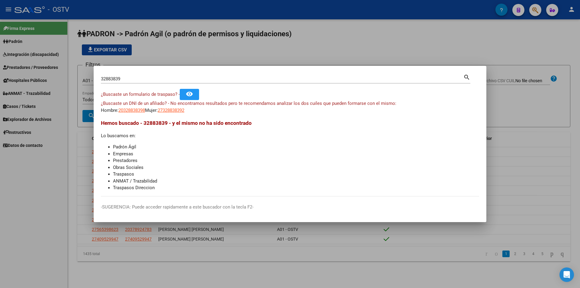  What do you see at coordinates (296, 154) in the screenshot?
I see `li: Empresas` at bounding box center [296, 154].